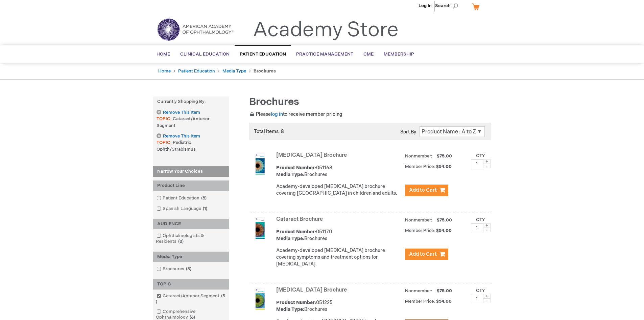 The image size is (644, 320). Describe the element at coordinates (399, 54) in the screenshot. I see `span: Membership` at that location.